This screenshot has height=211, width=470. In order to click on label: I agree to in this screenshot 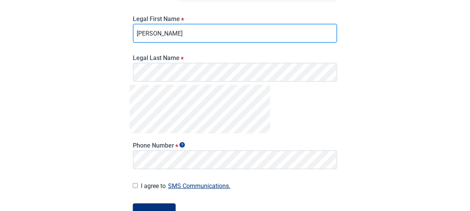, I will do `click(239, 186)`.